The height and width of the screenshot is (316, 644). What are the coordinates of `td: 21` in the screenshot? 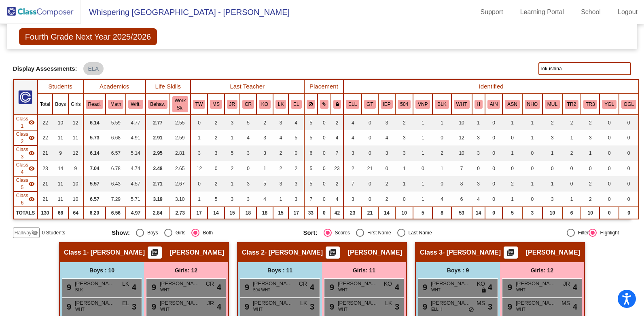 It's located at (45, 153).